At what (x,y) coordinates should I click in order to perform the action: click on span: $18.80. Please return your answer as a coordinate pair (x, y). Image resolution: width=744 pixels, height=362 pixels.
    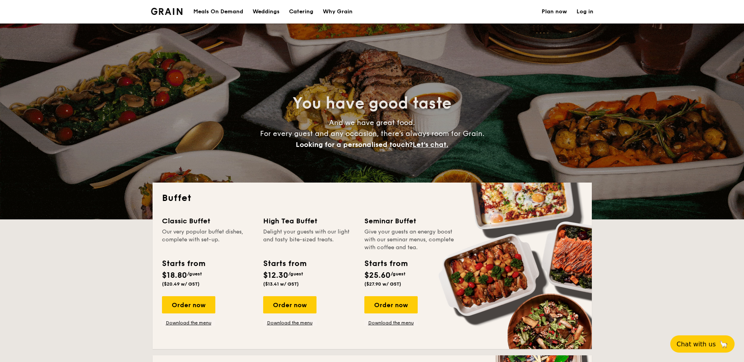
    Looking at the image, I should click on (175, 276).